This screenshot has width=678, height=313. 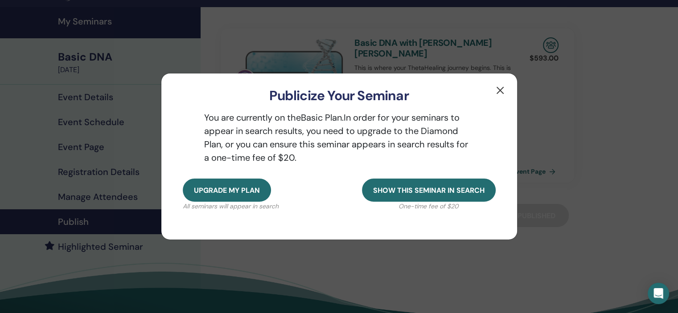 What do you see at coordinates (339, 138) in the screenshot?
I see `p: You are currently on the Basic Plan. In order for your seminars to appear in search results, you ...` at bounding box center [339, 138].